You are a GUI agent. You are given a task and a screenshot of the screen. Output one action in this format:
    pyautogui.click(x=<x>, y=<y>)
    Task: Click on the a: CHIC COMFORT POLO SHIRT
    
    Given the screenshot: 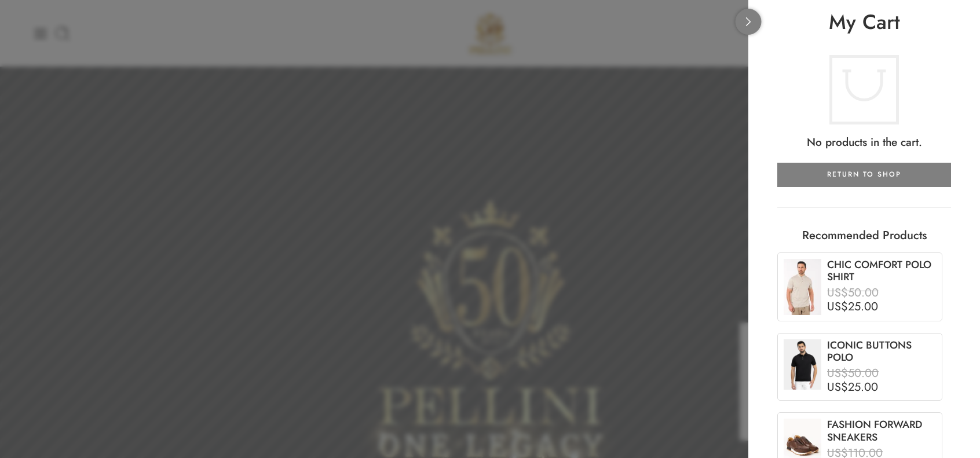 What is the action you would take?
    pyautogui.click(x=881, y=271)
    